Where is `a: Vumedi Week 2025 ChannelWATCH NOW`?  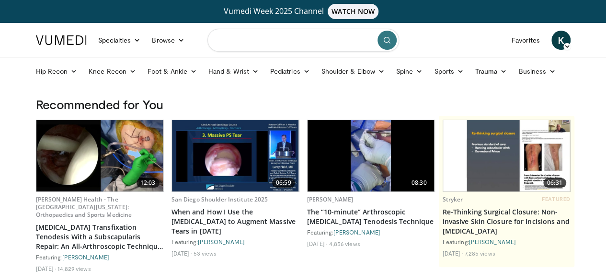 a: Vumedi Week 2025 ChannelWATCH NOW is located at coordinates (303, 11).